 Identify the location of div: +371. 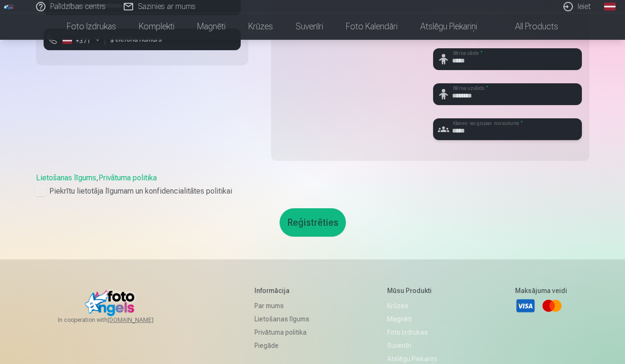
(77, 41).